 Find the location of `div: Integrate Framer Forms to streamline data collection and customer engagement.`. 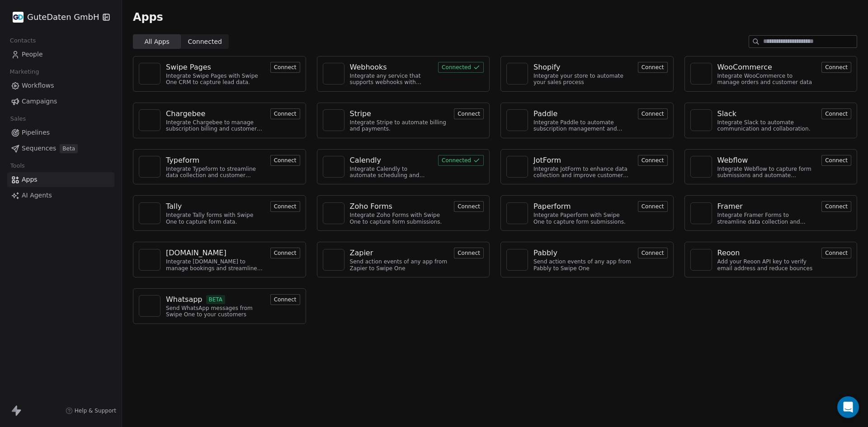

div: Integrate Framer Forms to streamline data collection and customer engagement. is located at coordinates (766, 218).